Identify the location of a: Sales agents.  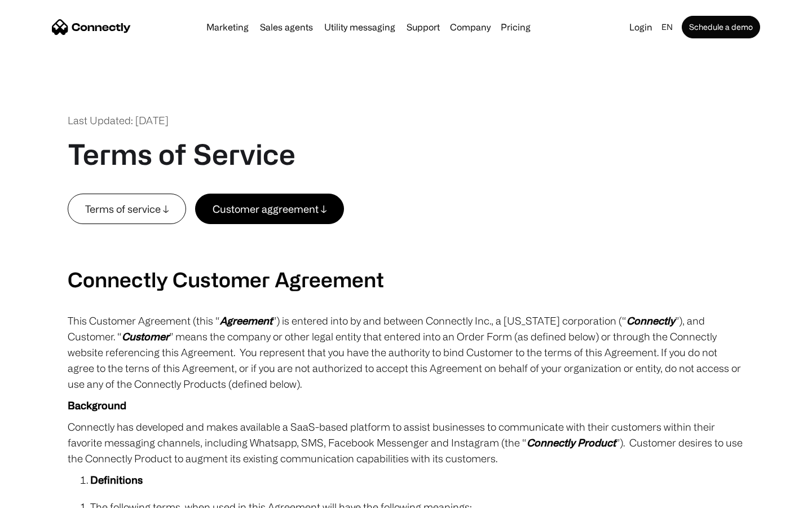
(286, 27).